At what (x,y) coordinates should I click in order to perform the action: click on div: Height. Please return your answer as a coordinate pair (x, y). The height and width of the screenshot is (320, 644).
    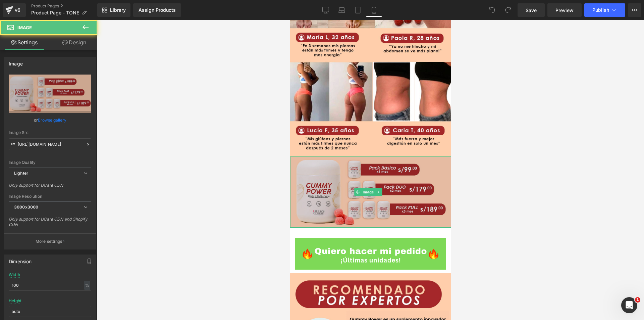
    Looking at the image, I should click on (15, 301).